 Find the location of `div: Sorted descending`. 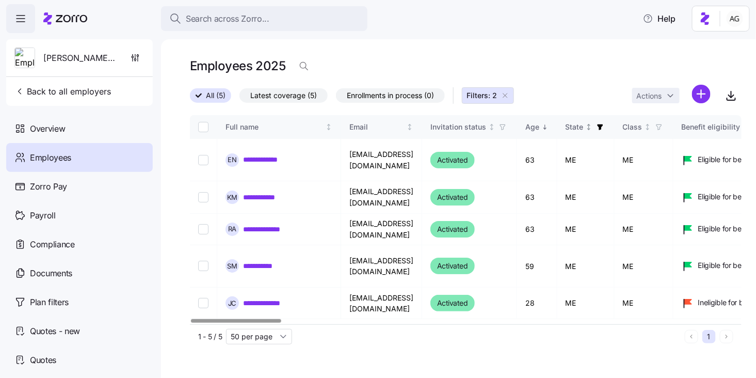

div: Sorted descending is located at coordinates (545, 127).